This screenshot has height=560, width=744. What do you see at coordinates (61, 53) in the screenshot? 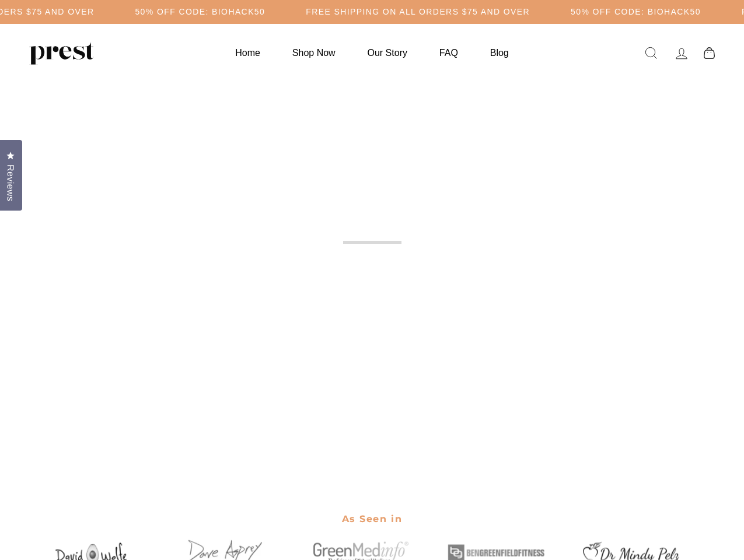
I see `img: PREST ORGANICS` at bounding box center [61, 53].